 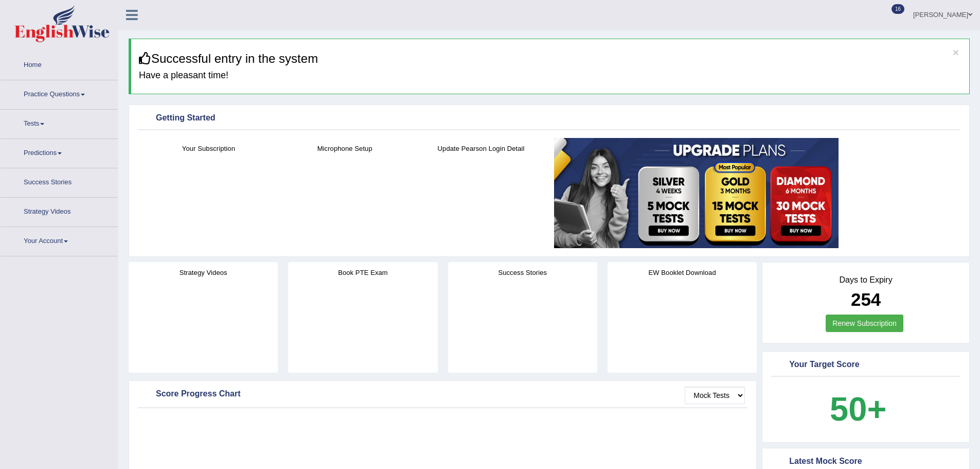 What do you see at coordinates (866, 280) in the screenshot?
I see `h4: Days to Expiry` at bounding box center [866, 280].